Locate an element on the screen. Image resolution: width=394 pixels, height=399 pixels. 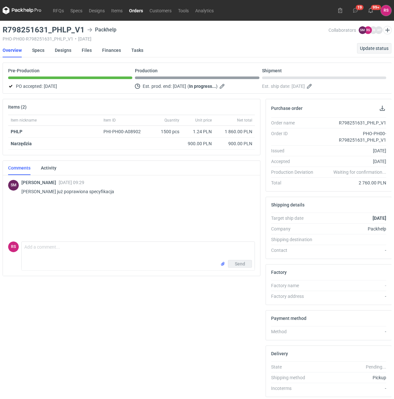
div: PO accepted: is located at coordinates (70, 86).